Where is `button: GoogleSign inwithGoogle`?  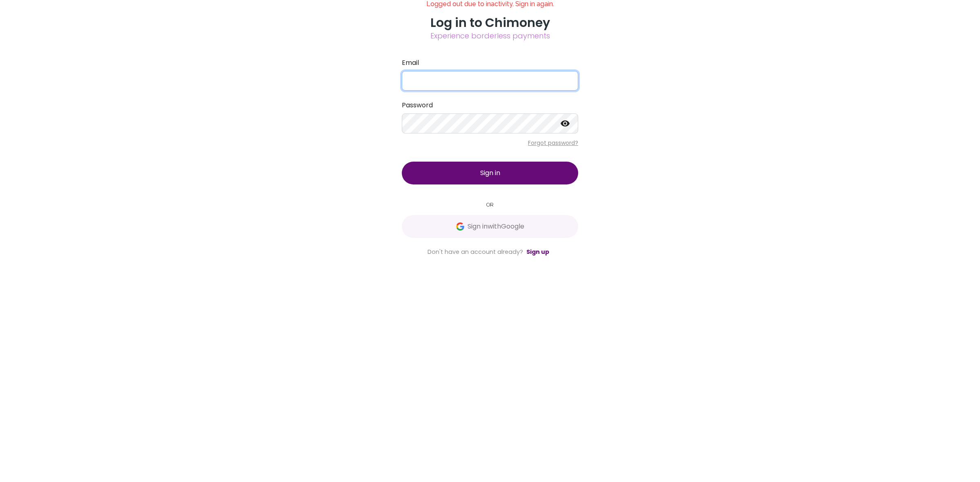 button: GoogleSign inwithGoogle is located at coordinates (490, 226).